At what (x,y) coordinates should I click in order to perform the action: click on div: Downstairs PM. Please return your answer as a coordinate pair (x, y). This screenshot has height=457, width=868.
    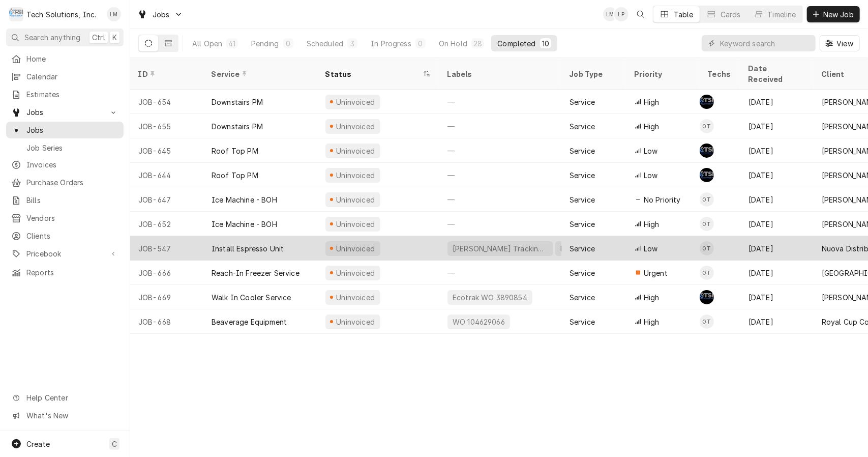
    Looking at the image, I should click on (237, 101).